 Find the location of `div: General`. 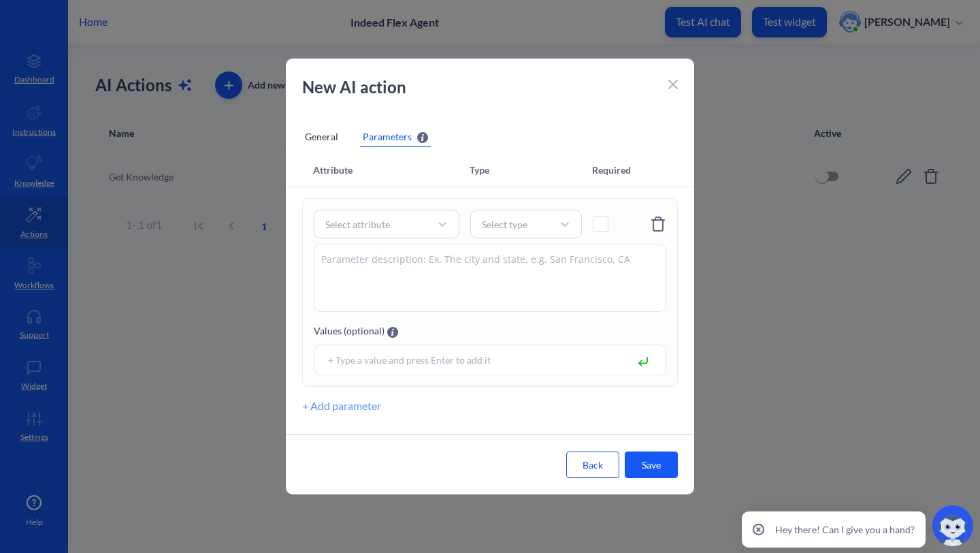

div: General is located at coordinates (321, 137).